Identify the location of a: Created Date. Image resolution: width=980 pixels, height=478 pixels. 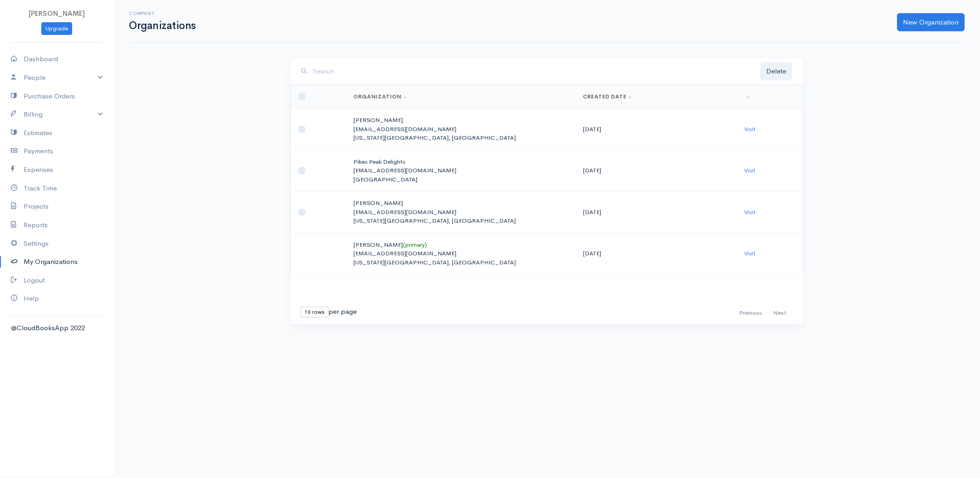
(607, 96).